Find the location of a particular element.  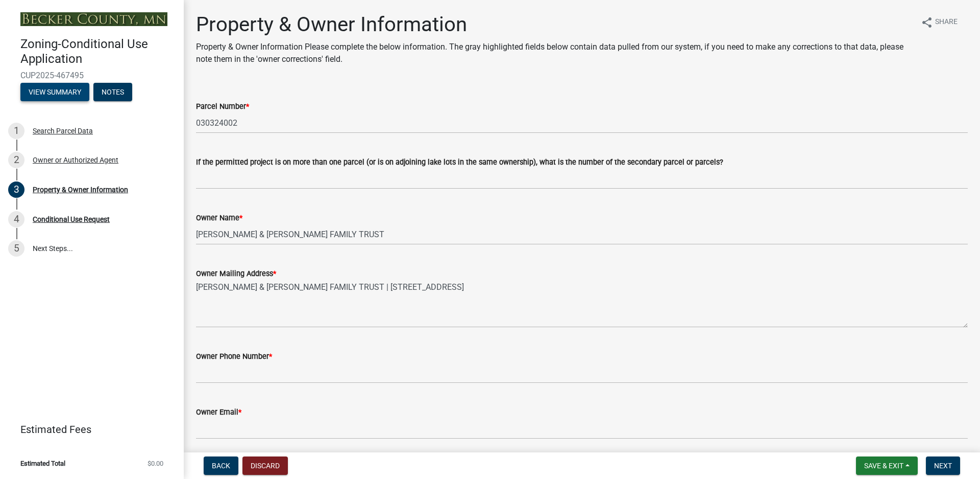

a: Estimated Fees is located at coordinates (88, 429).